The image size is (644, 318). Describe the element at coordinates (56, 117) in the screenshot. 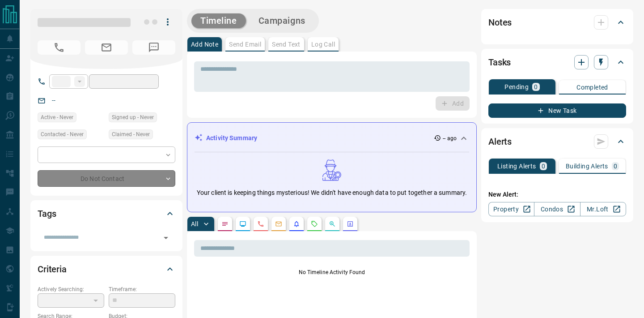

I see `span: Active - Never` at that location.